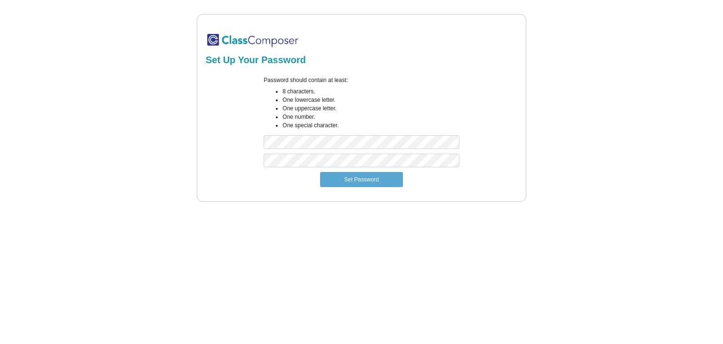  Describe the element at coordinates (306, 80) in the screenshot. I see `label: Password should contain at least:` at that location.